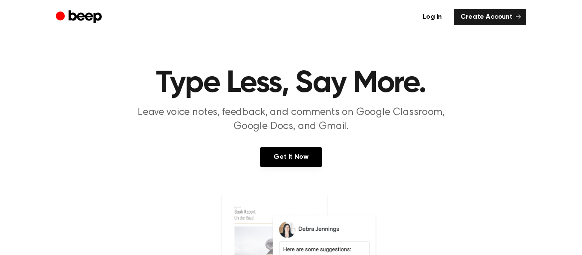 The image size is (582, 255). Describe the element at coordinates (291, 157) in the screenshot. I see `a: Get It Now` at that location.